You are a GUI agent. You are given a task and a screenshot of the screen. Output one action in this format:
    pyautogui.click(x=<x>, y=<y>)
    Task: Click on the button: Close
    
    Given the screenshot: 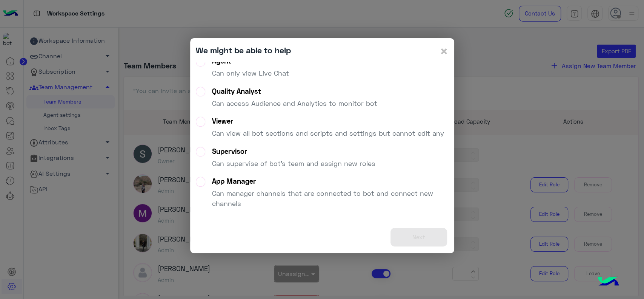 What is the action you would take?
    pyautogui.click(x=444, y=51)
    